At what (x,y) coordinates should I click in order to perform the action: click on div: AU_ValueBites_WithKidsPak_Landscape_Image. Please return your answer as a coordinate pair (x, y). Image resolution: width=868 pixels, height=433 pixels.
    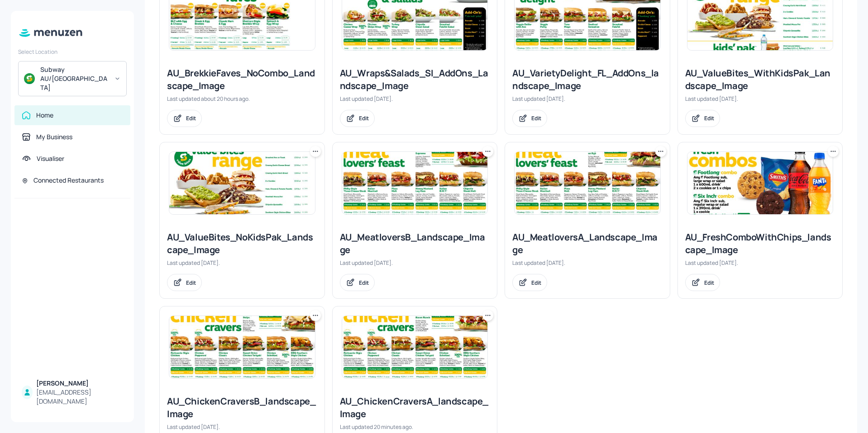
    Looking at the image, I should click on (761, 80).